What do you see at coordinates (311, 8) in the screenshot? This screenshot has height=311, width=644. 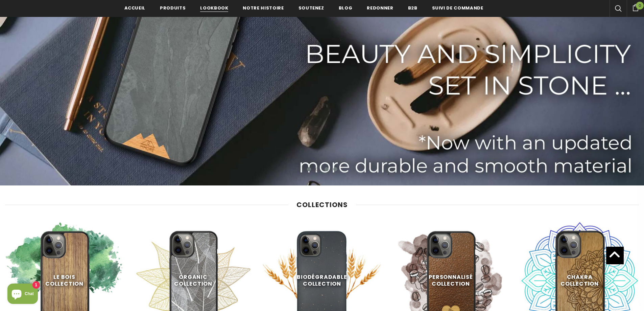 I see `span: soutenez` at bounding box center [311, 8].